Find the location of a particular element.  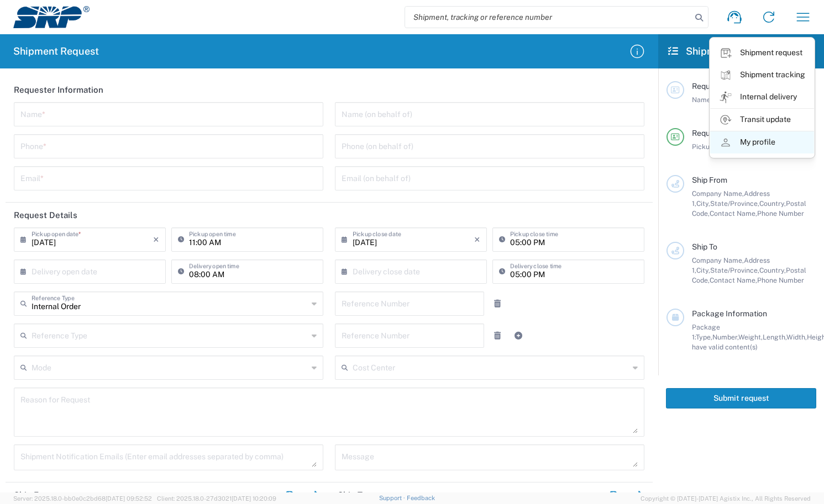

span: Name, is located at coordinates (702, 100).